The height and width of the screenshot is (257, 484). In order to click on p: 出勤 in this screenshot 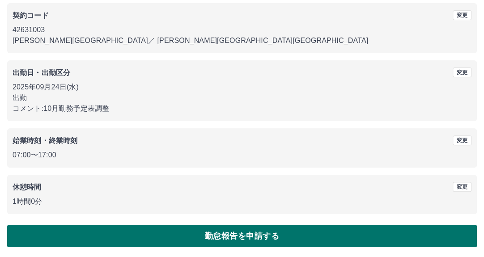, I will do `click(242, 98)`.